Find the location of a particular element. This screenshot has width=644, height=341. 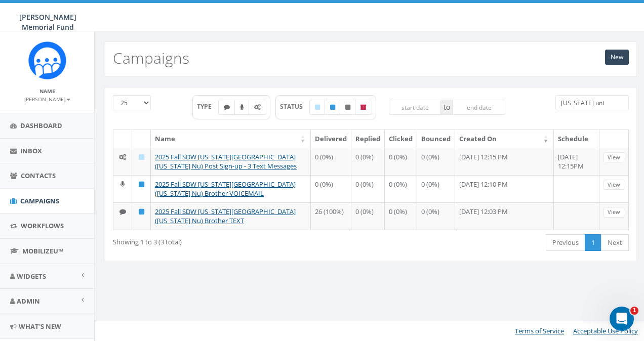

input: Type to search is located at coordinates (592, 103).